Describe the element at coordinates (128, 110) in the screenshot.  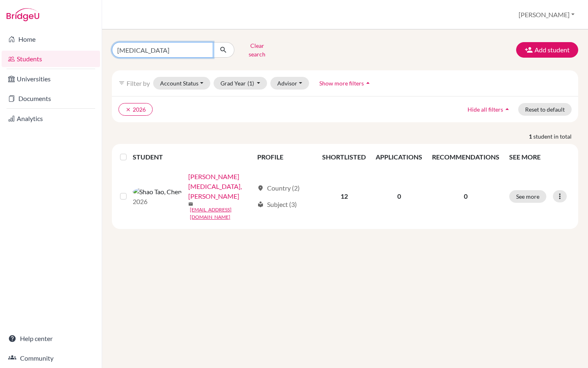
I see `i: clear` at that location.